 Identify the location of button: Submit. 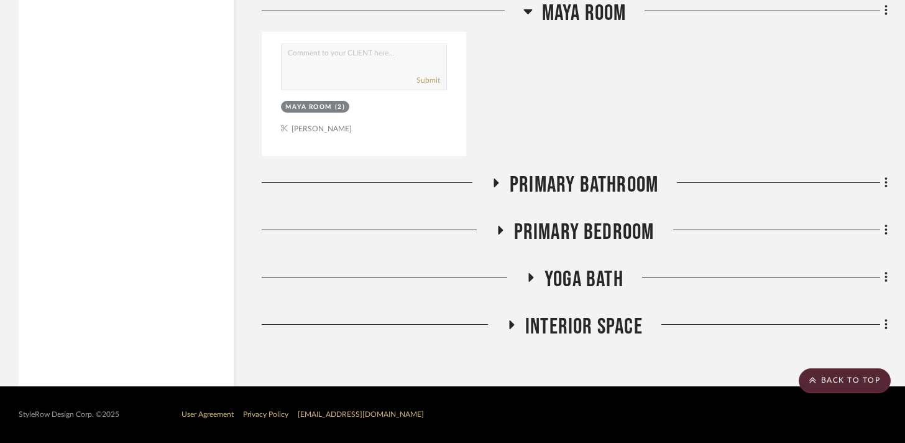
(428, 80).